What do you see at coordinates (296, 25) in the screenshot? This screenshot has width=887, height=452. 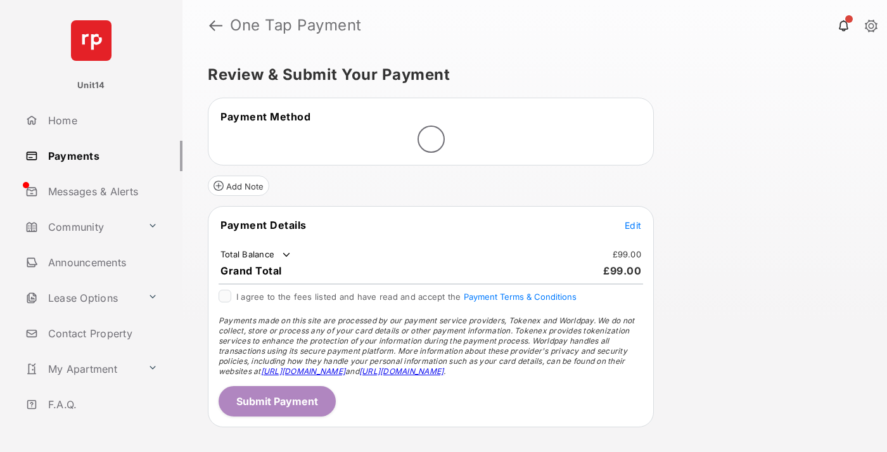 I see `strong: One Tap Payment` at bounding box center [296, 25].